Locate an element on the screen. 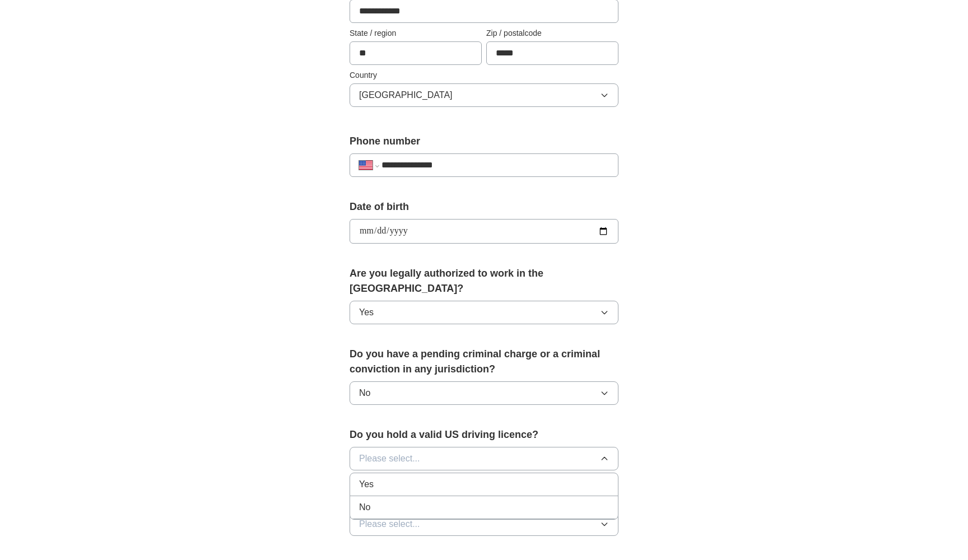 The height and width of the screenshot is (560, 968). button: No is located at coordinates (484, 393).